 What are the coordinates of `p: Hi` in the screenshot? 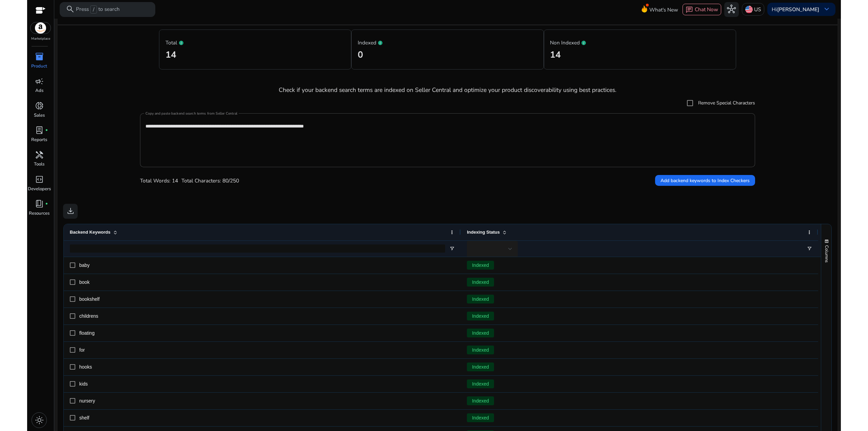 It's located at (796, 10).